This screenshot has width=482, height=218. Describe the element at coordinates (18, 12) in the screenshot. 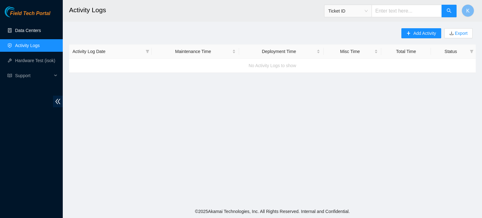

I see `img: Akamai Technologies` at that location.